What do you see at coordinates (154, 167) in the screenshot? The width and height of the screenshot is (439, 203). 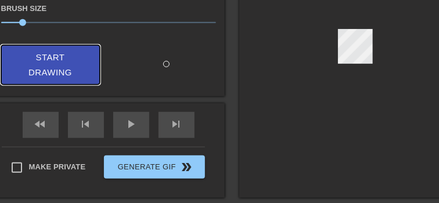 I see `span: Generate Gif` at bounding box center [154, 167].